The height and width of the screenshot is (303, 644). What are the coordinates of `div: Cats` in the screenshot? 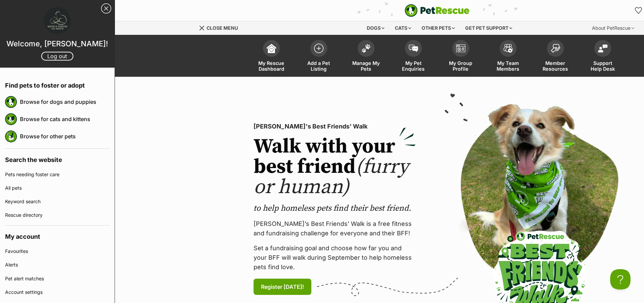 It's located at (403, 28).